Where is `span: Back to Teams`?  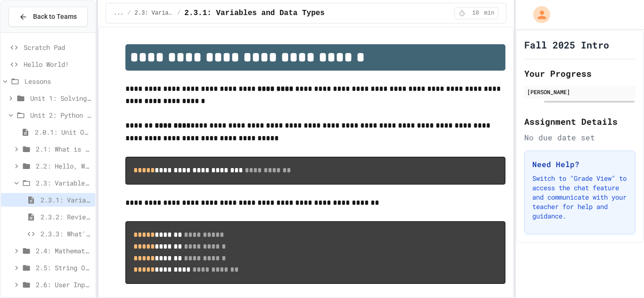
span: Back to Teams is located at coordinates (54, 17).